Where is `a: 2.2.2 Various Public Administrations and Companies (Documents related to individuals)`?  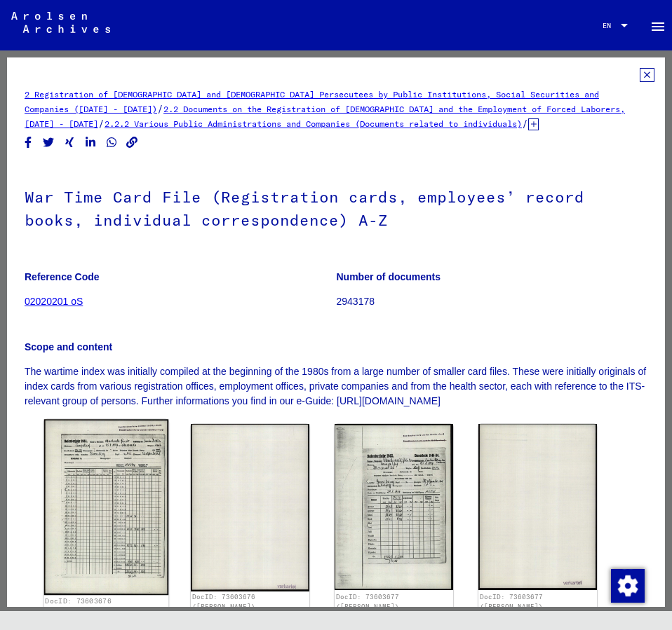
a: 2.2.2 Various Public Administrations and Companies (Documents related to individuals) is located at coordinates (313, 124).